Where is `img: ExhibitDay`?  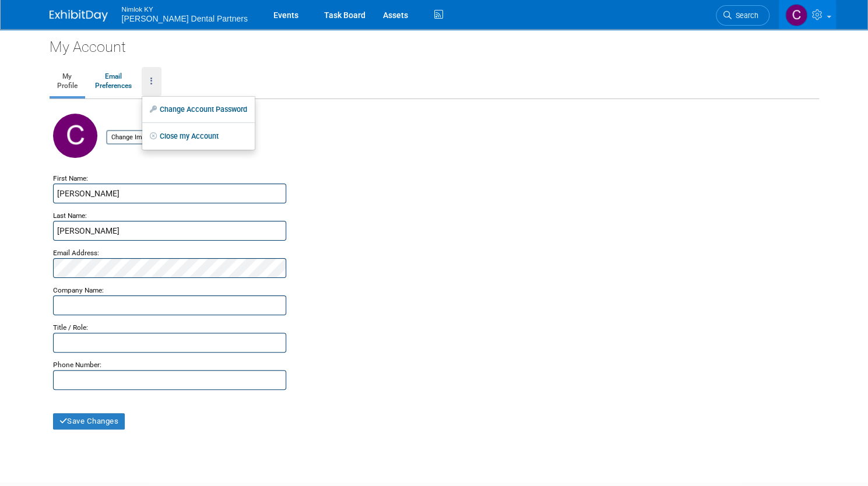 img: ExhibitDay is located at coordinates (79, 15).